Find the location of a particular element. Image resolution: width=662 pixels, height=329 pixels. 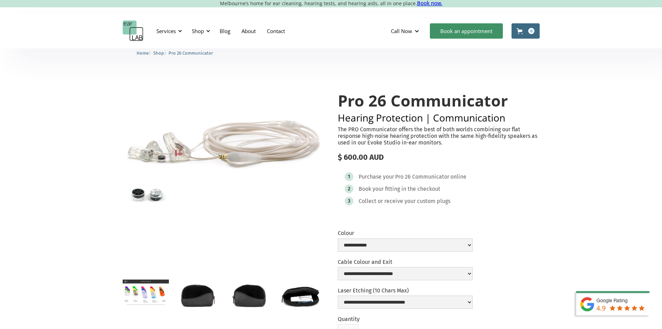

a: Shop is located at coordinates (159, 52).